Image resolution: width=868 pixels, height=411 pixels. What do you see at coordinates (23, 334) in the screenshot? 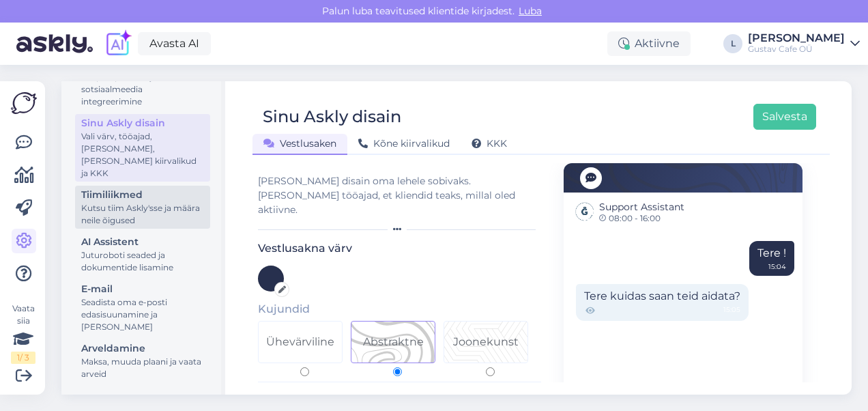
I see `div: Vaata siia` at bounding box center [23, 334].